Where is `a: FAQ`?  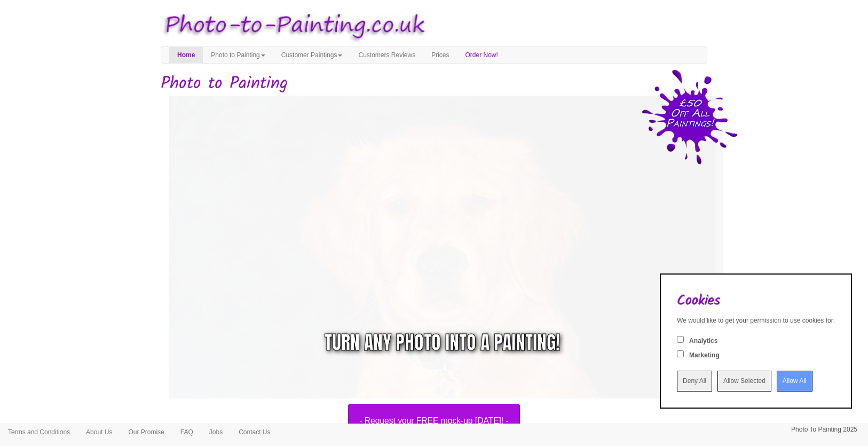 a: FAQ is located at coordinates (187, 432).